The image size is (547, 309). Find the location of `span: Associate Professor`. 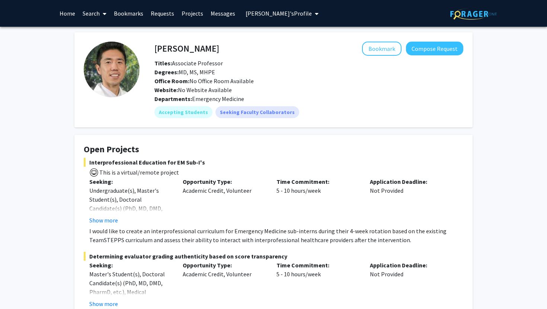

span: Associate Professor is located at coordinates (188, 63).